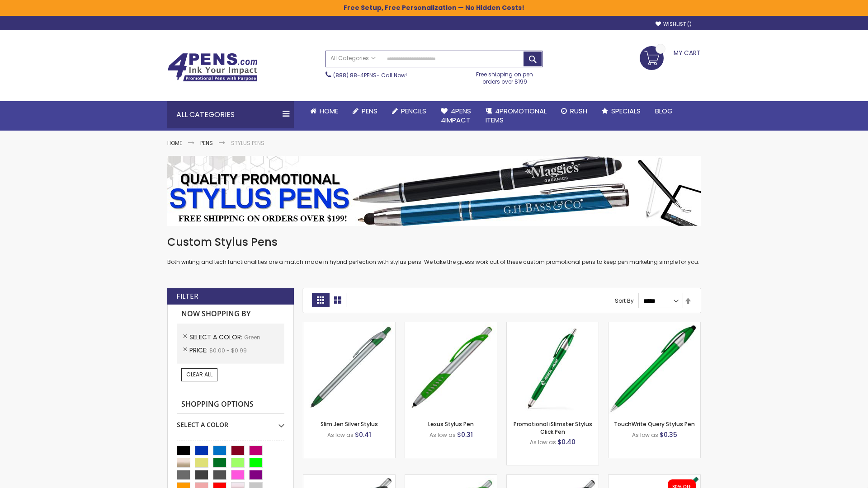 The height and width of the screenshot is (488, 868). What do you see at coordinates (505, 77) in the screenshot?
I see `div: Free shipping on pen orders over $199` at bounding box center [505, 77].